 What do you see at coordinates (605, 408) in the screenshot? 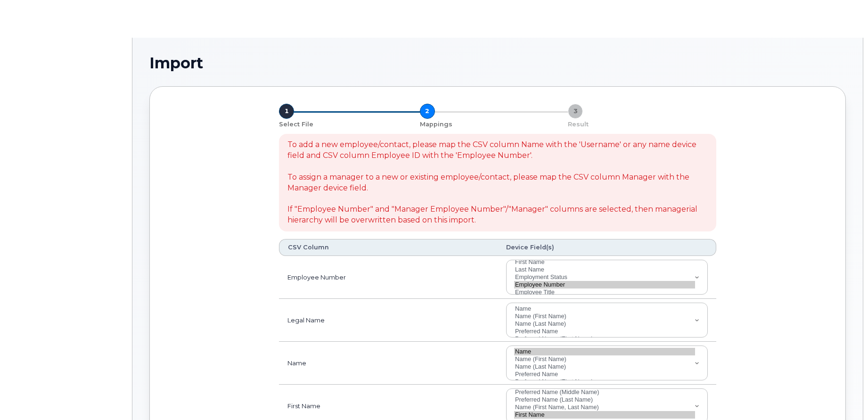
I see `option: Name (First Name, Last Name)` at bounding box center [605, 408].